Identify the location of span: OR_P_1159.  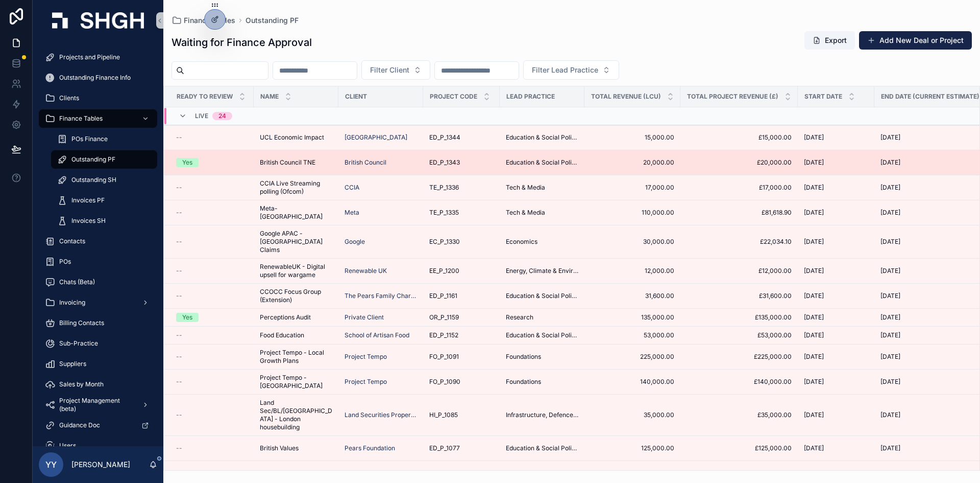
(444, 317).